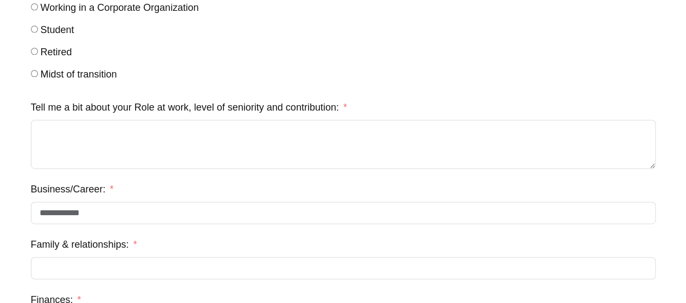 This screenshot has height=303, width=686. I want to click on input: Student, so click(34, 29).